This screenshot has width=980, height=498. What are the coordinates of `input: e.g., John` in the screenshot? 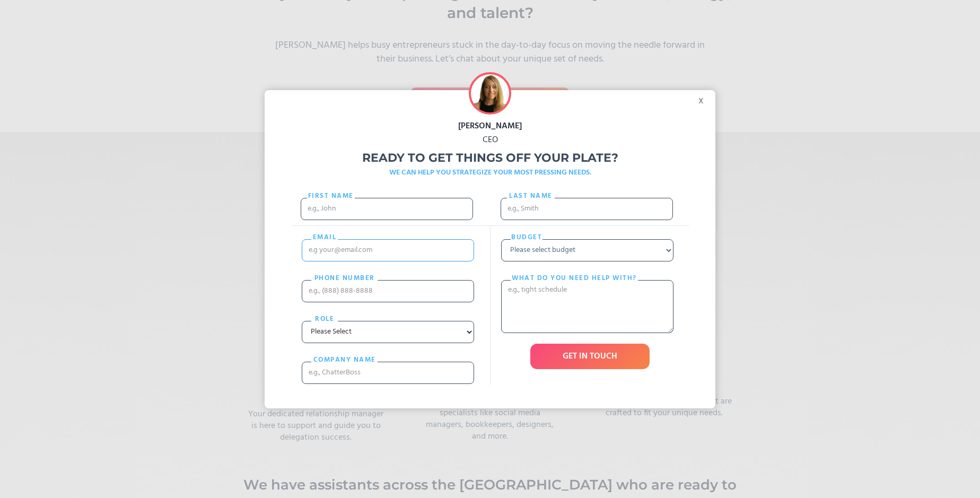 It's located at (386, 209).